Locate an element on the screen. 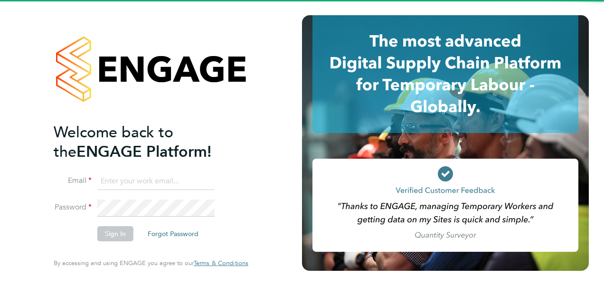 The image size is (604, 286). input: Enter your work email... is located at coordinates (156, 181).